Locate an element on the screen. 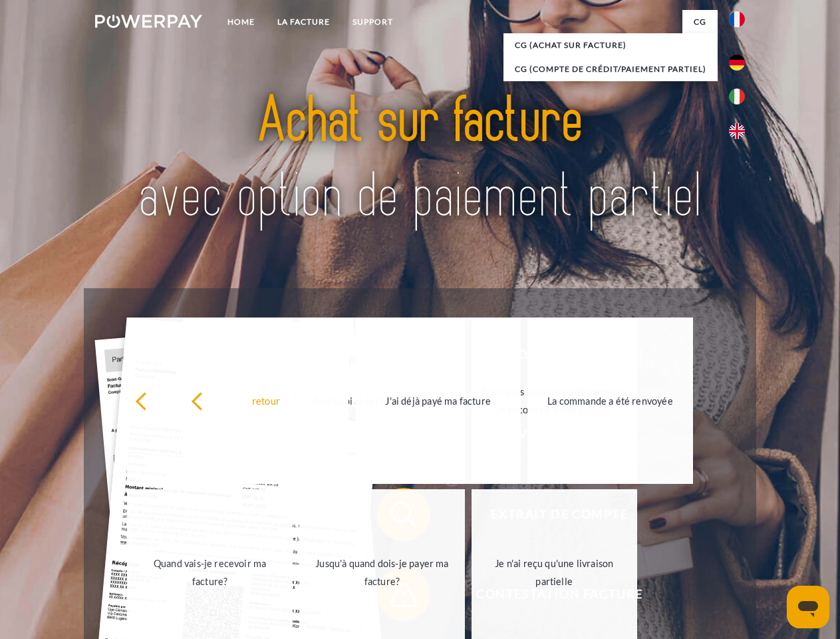 This screenshot has height=639, width=840. a: LA FACTURE is located at coordinates (304, 22).